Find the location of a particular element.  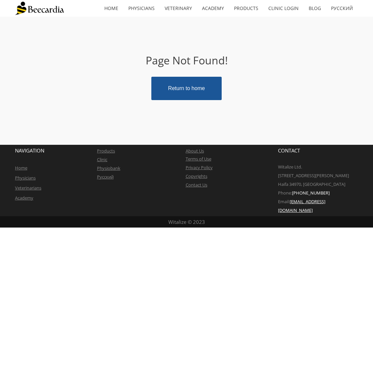

a: Home is located at coordinates (21, 168).